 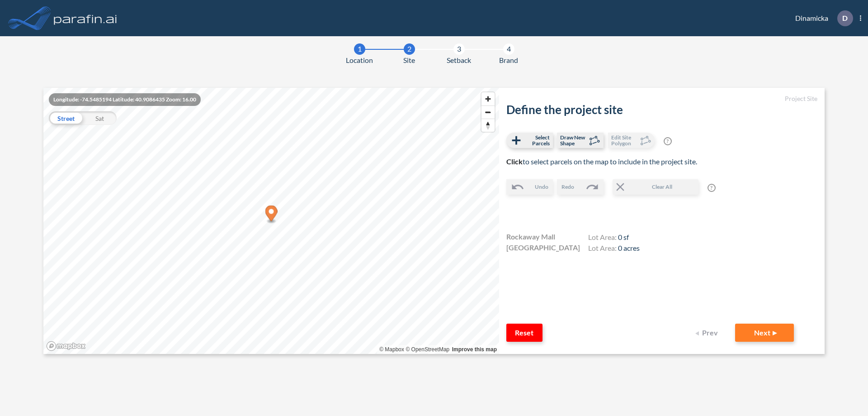 I want to click on span: Zoom out, so click(x=487, y=112).